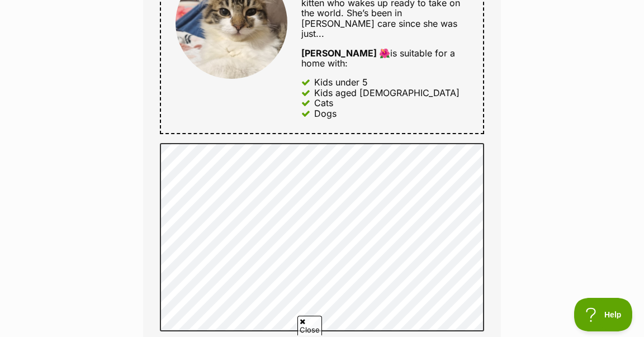 This screenshot has height=337, width=644. What do you see at coordinates (341, 82) in the screenshot?
I see `div: Kids under 5` at bounding box center [341, 82].